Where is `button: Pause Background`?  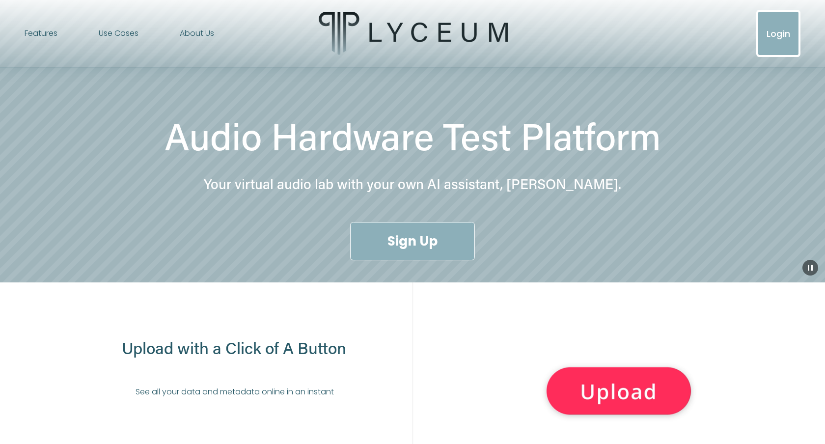 button: Pause Background is located at coordinates (811, 268).